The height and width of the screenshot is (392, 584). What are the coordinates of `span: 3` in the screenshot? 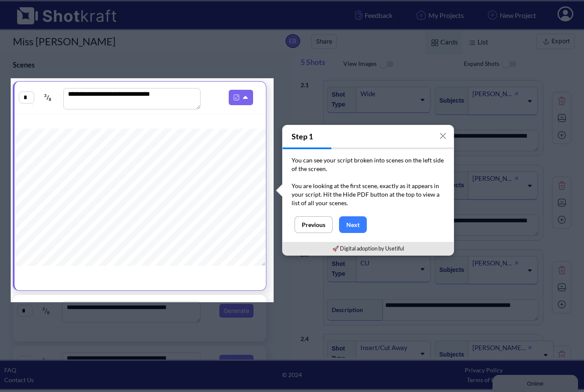 It's located at (45, 95).